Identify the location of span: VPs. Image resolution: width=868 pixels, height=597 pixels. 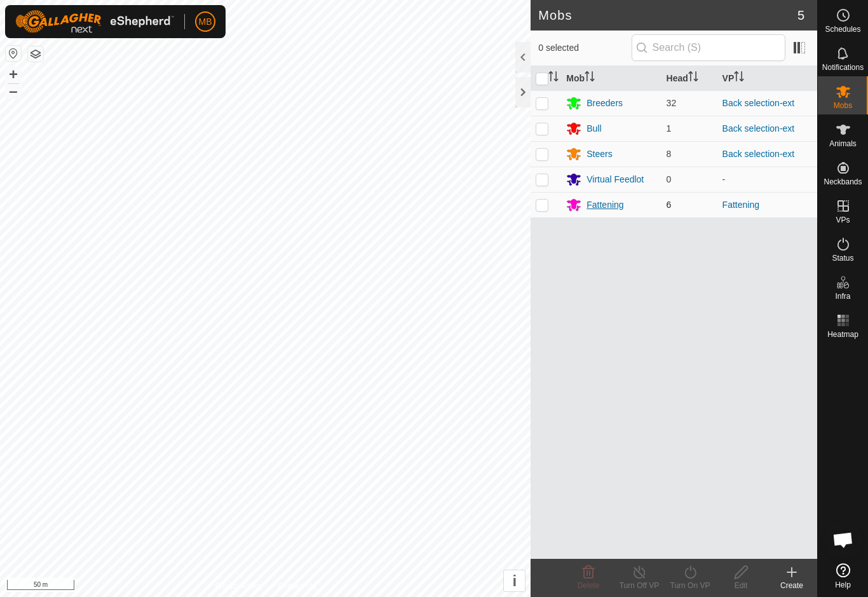
(842, 220).